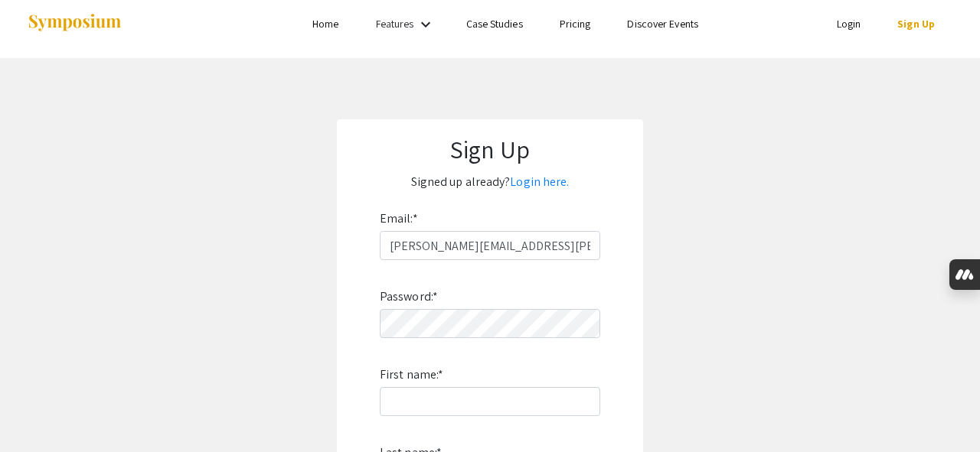 Image resolution: width=980 pixels, height=452 pixels. I want to click on a: Login here., so click(539, 181).